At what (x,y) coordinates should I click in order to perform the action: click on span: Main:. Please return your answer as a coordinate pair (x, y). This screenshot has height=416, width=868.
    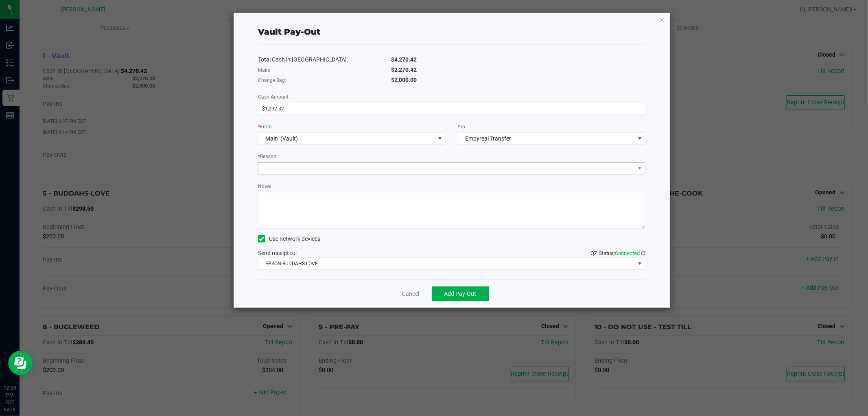
    Looking at the image, I should click on (264, 70).